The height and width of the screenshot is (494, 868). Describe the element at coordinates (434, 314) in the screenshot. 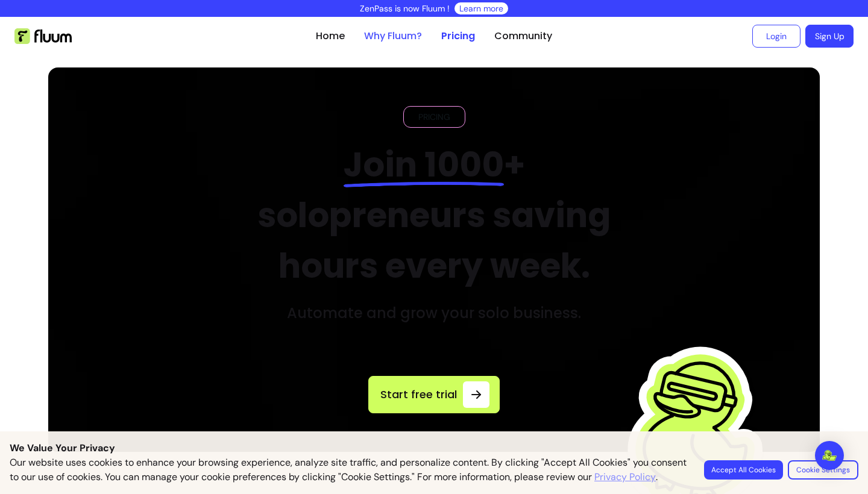

I see `h3: Automate and grow your solo business.` at that location.